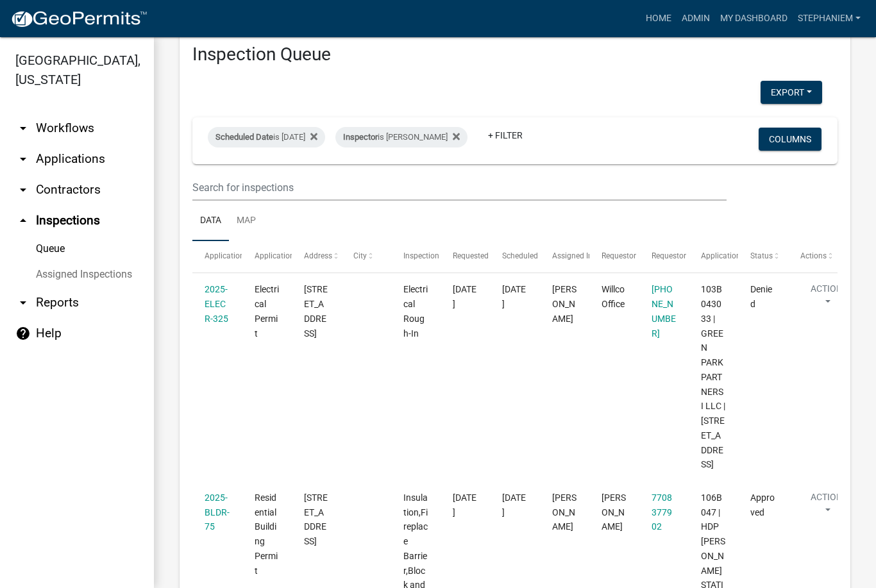 This screenshot has height=588, width=876. I want to click on a: Home, so click(659, 19).